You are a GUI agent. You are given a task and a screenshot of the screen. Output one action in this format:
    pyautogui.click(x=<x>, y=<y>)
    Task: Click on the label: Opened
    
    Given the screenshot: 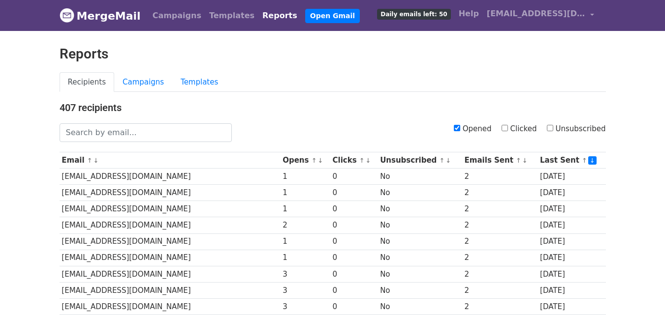 What is the action you would take?
    pyautogui.click(x=472, y=129)
    